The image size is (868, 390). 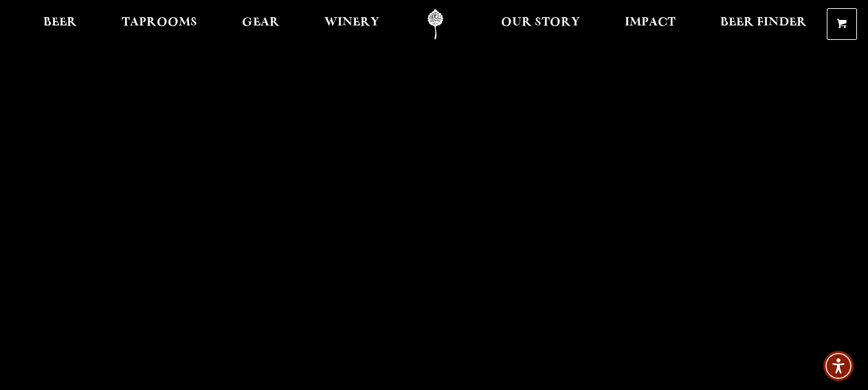 What do you see at coordinates (60, 23) in the screenshot?
I see `span: Beer` at bounding box center [60, 23].